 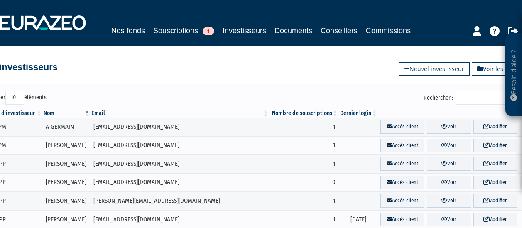 I want to click on td: A GERMAIN, so click(x=67, y=127).